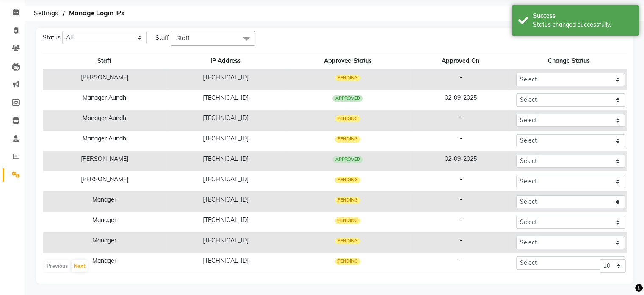 This screenshot has height=295, width=644. What do you see at coordinates (97, 13) in the screenshot?
I see `span: Manage Login IPs` at bounding box center [97, 13].